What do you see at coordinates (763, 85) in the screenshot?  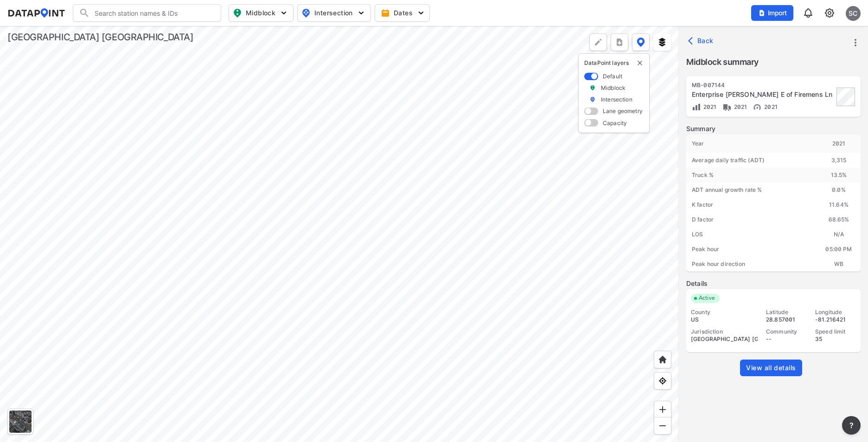 I see `div: MB-007144` at bounding box center [763, 85].